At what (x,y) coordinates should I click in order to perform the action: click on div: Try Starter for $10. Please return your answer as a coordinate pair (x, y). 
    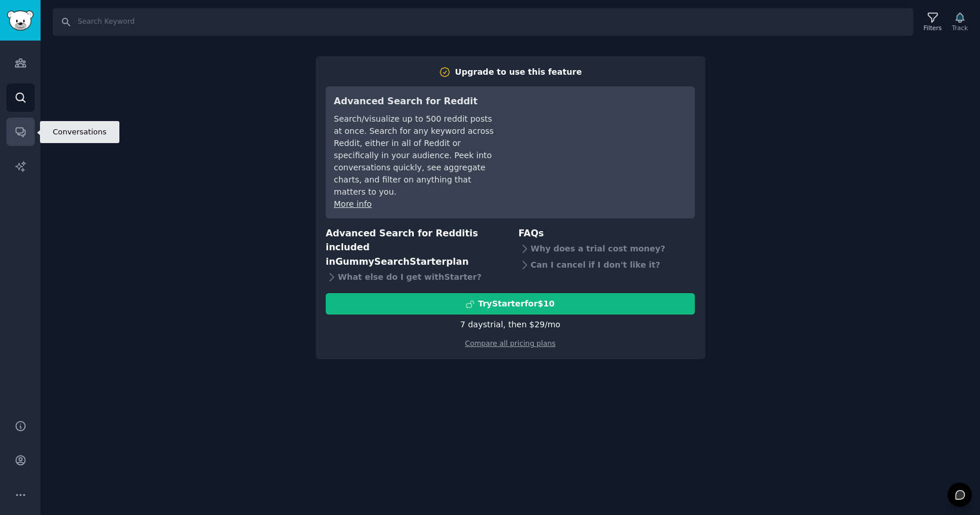
    Looking at the image, I should click on (516, 303).